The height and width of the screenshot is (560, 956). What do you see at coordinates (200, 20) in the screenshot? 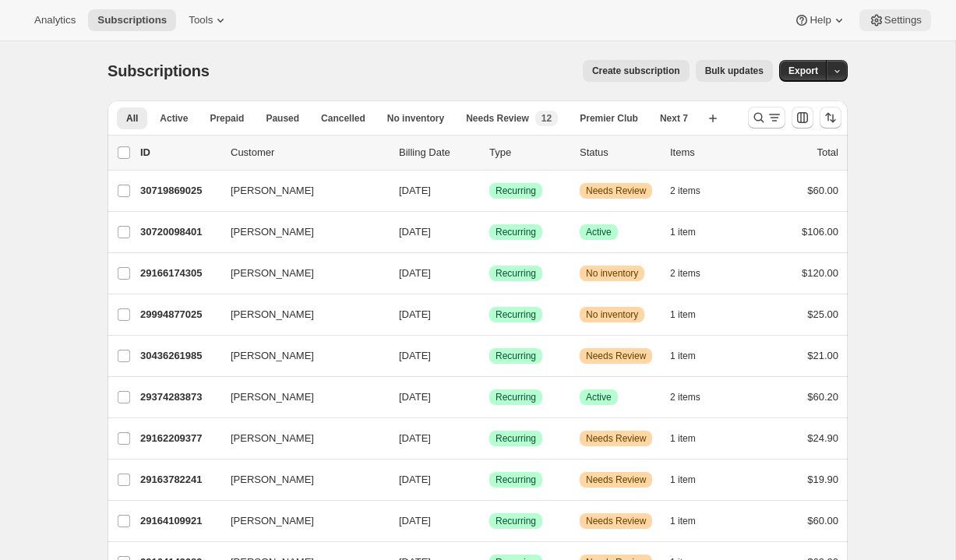
I see `span: Tools` at bounding box center [200, 20].